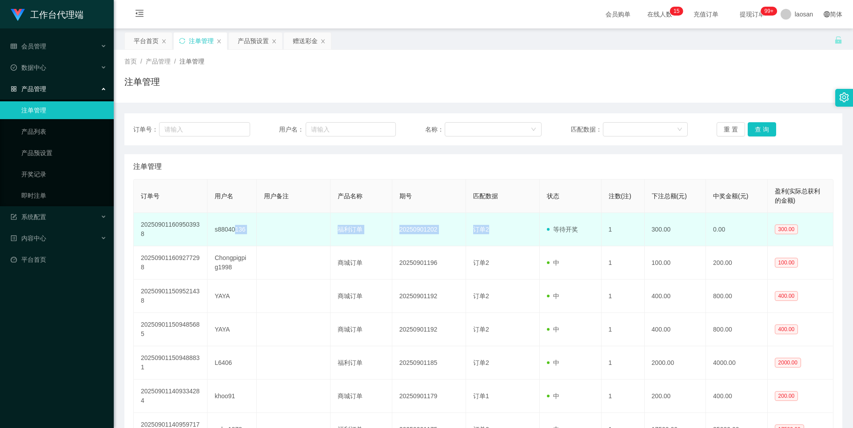 This screenshot has width=853, height=428. What do you see at coordinates (14, 46) in the screenshot?
I see `i: 图标: table` at bounding box center [14, 46].